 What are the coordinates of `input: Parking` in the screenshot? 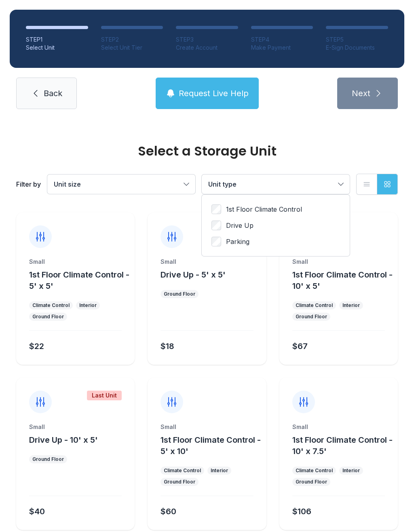 It's located at (216, 241).